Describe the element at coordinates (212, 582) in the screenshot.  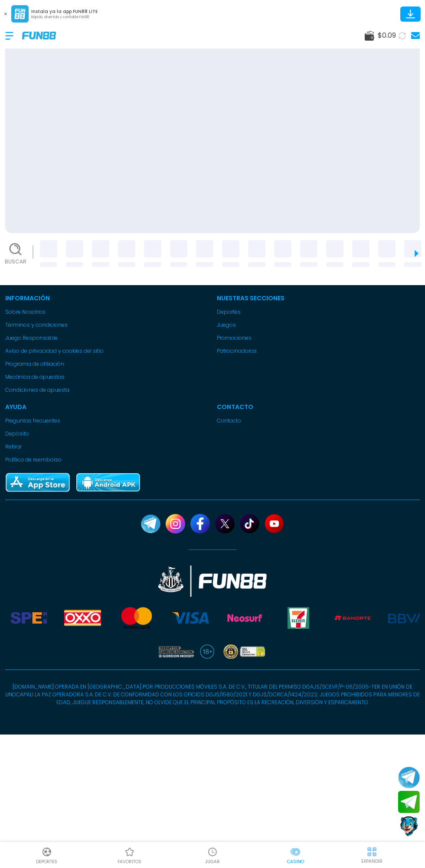
I see `img: New Castle` at that location.